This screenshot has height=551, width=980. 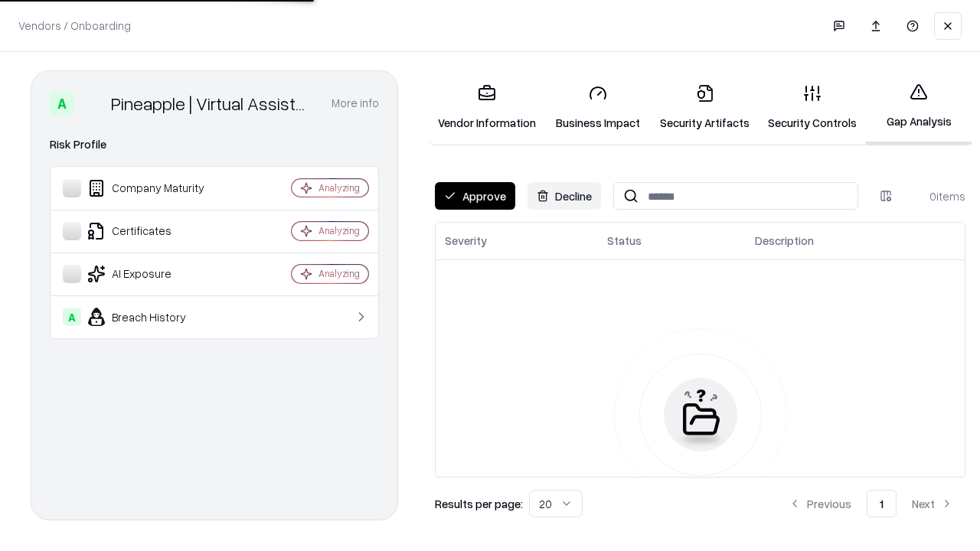 What do you see at coordinates (487, 107) in the screenshot?
I see `a: Vendor Information` at bounding box center [487, 107].